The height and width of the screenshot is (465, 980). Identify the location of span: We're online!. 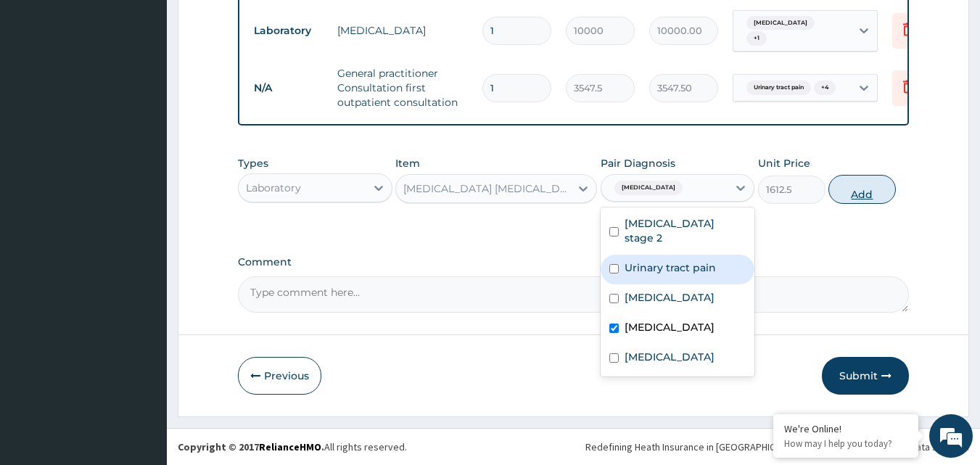
(142, 213).